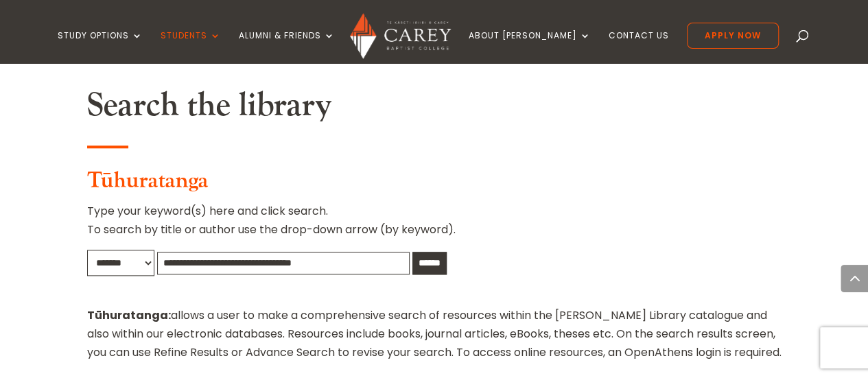 The width and height of the screenshot is (868, 378). I want to click on h3: Tūhuratanga, so click(434, 184).